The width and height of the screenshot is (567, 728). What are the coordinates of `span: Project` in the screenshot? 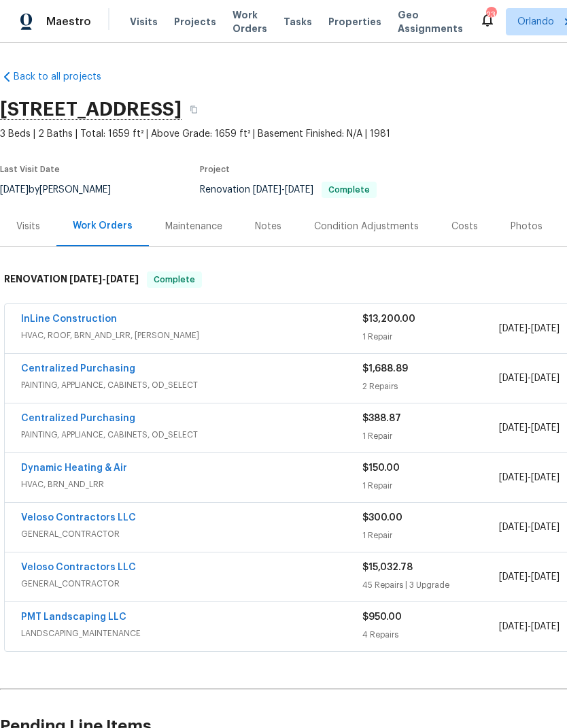 It's located at (215, 169).